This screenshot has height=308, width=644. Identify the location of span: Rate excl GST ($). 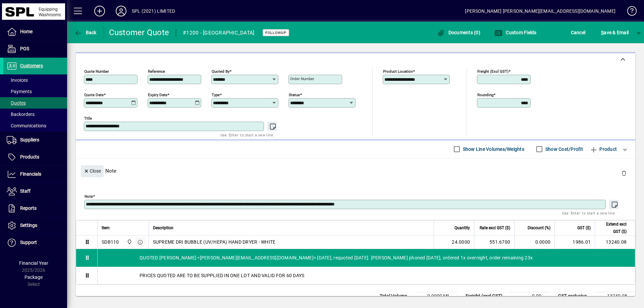
(495, 228).